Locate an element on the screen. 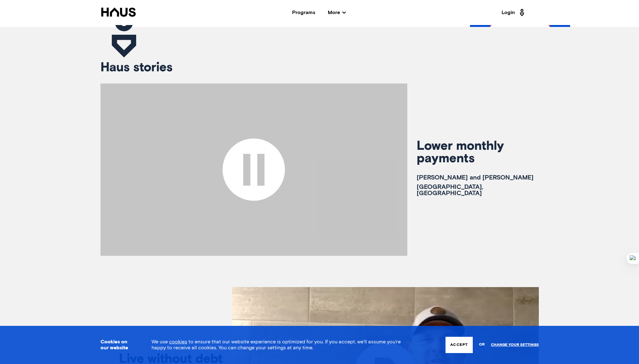 This screenshot has height=364, width=639. button: Accept is located at coordinates (459, 345).